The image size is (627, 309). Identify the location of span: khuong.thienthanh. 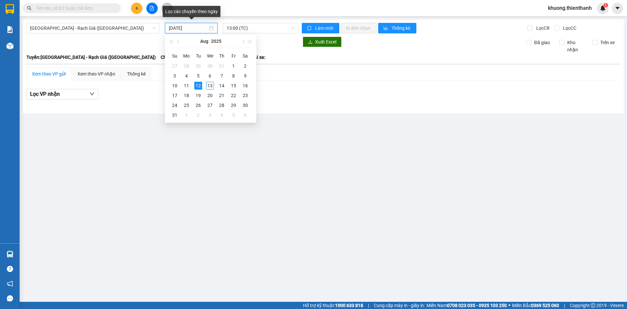
(570, 8).